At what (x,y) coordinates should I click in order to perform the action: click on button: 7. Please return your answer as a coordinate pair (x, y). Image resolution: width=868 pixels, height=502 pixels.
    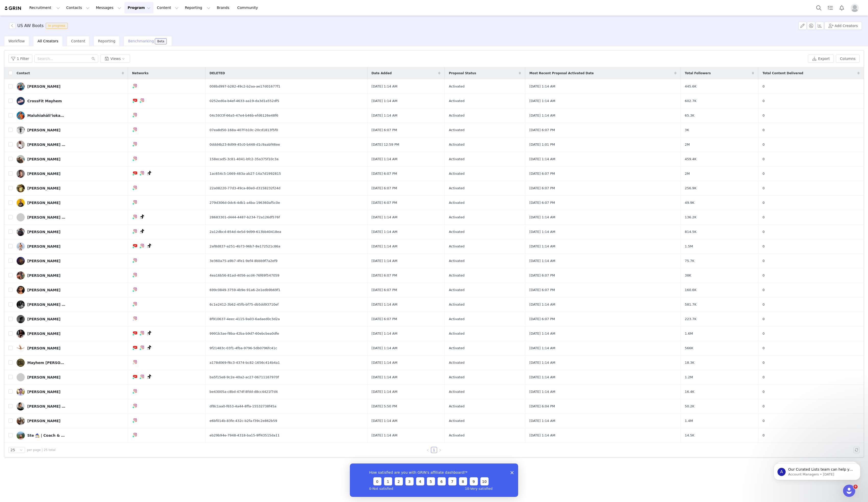
    Looking at the image, I should click on (103, 18).